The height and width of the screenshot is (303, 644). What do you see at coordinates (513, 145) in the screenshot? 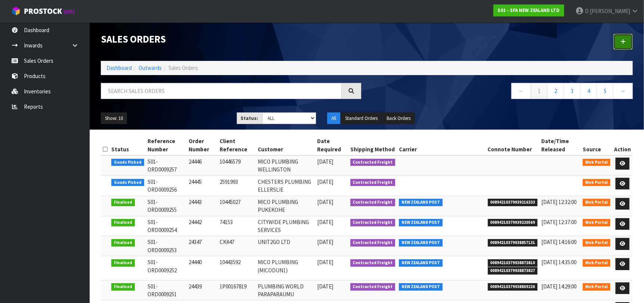
I see `th: Connote Number` at bounding box center [513, 145].